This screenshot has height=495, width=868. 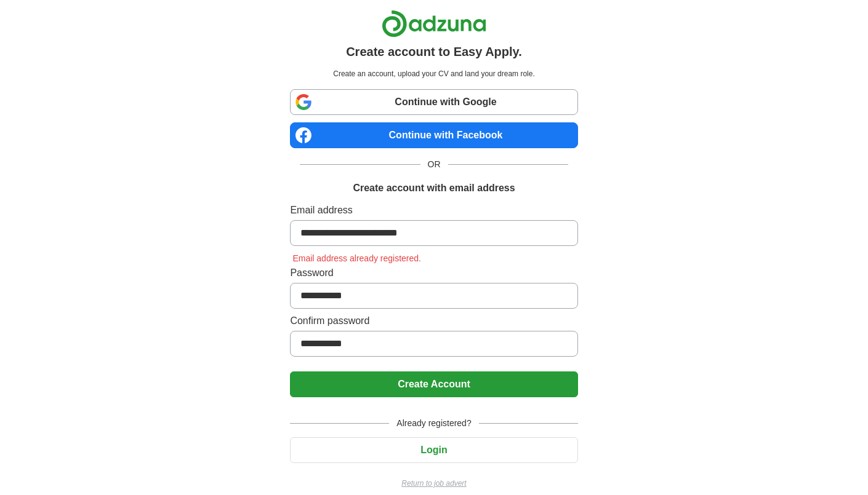 I want to click on p: Return to job advert, so click(x=433, y=484).